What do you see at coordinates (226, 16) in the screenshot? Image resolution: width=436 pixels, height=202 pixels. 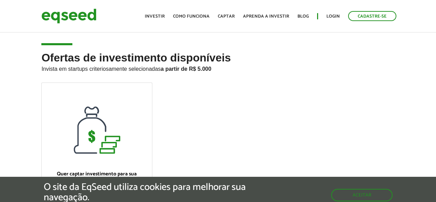 I see `a: Captar` at bounding box center [226, 16].